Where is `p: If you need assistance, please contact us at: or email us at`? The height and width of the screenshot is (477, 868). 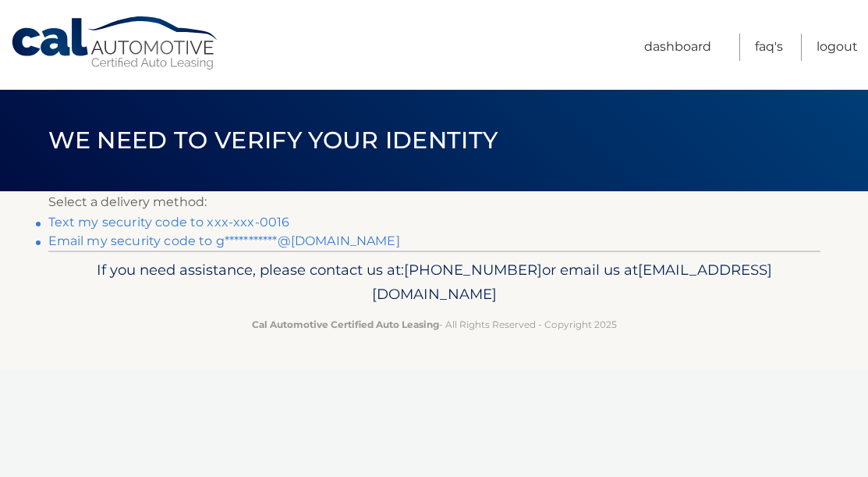
p: If you need assistance, please contact us at: or email us at is located at coordinates (434, 282).